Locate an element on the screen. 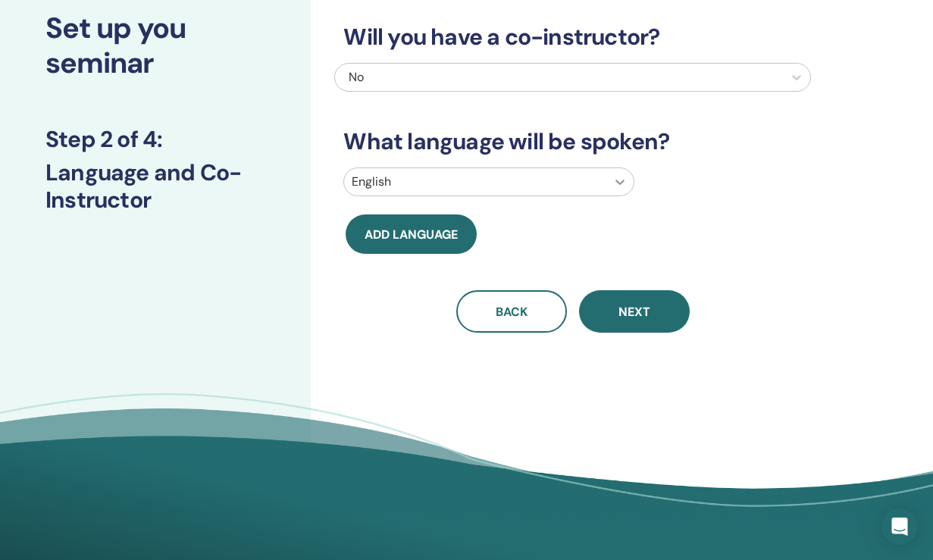  h3: Will you have a co-instructor? is located at coordinates (572, 37).